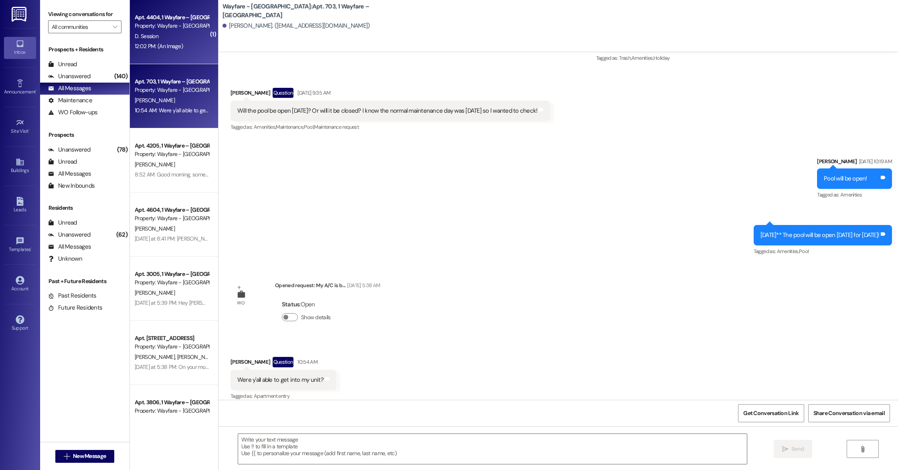 The image size is (898, 470). Describe the element at coordinates (316, 317) in the screenshot. I see `label: Show details` at that location.